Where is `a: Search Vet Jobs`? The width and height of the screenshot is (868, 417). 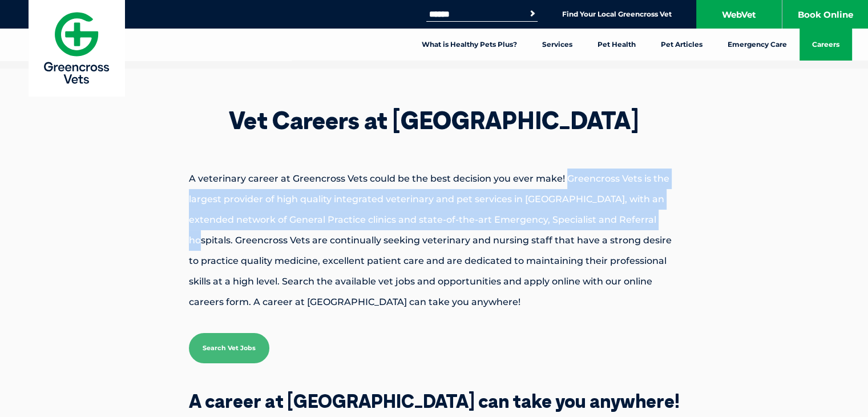 a: Search Vet Jobs is located at coordinates (229, 348).